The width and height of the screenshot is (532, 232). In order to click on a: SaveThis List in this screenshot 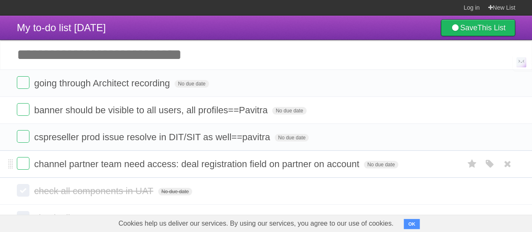, I will do `click(477, 28)`.